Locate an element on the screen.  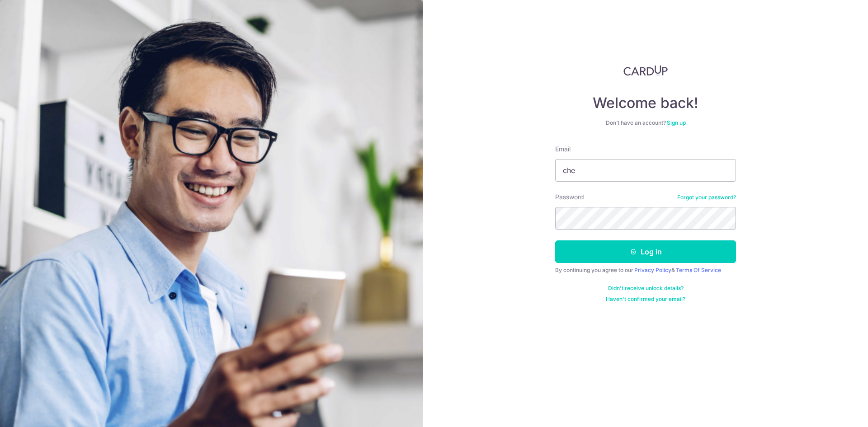
label: Email is located at coordinates (563, 149).